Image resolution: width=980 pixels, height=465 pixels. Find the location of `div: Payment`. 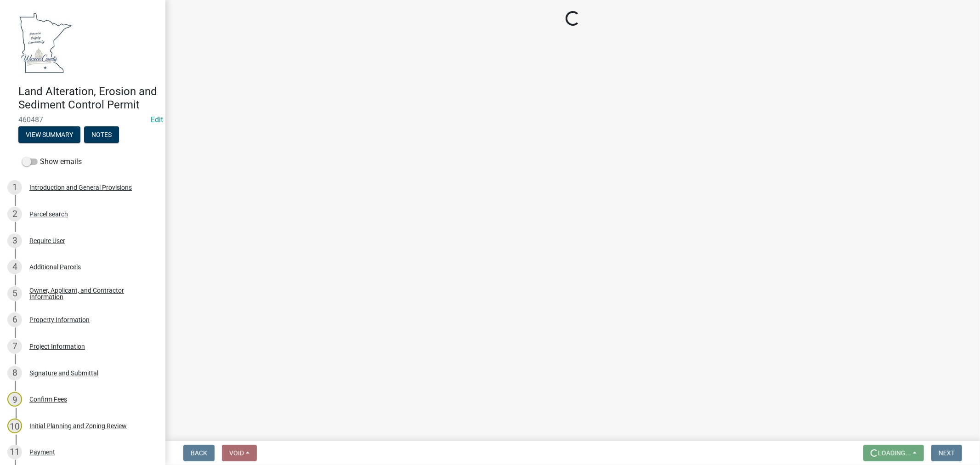

div: Payment is located at coordinates (43, 453).